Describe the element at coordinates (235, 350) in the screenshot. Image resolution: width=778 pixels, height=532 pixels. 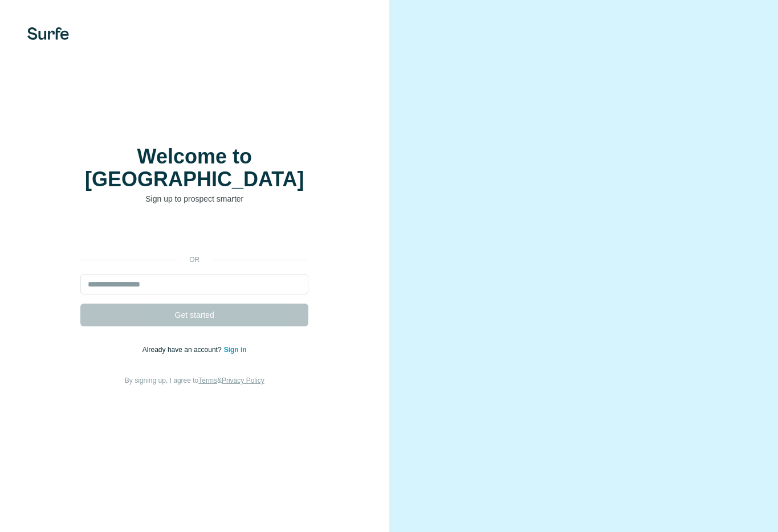
I see `a: Sign in` at that location.